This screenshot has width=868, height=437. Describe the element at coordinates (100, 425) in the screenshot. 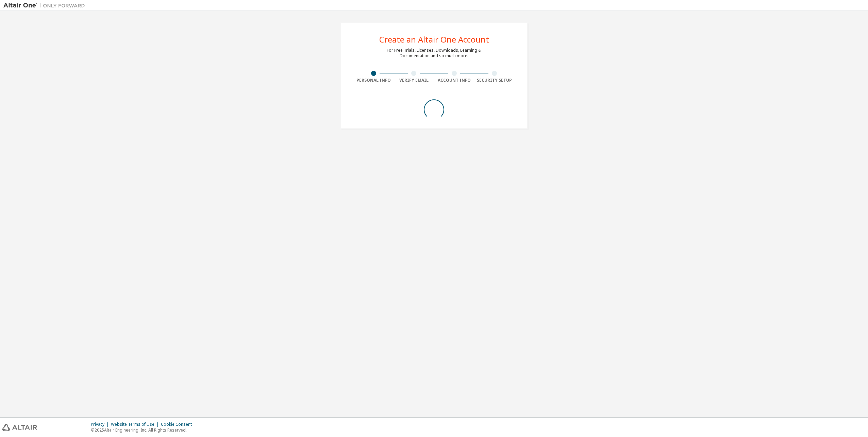

I see `div: Privacy` at that location.